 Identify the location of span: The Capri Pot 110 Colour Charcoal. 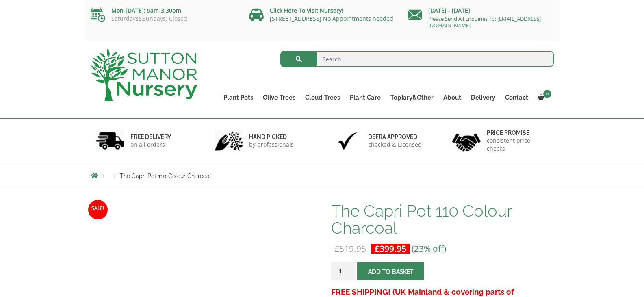
(166, 176).